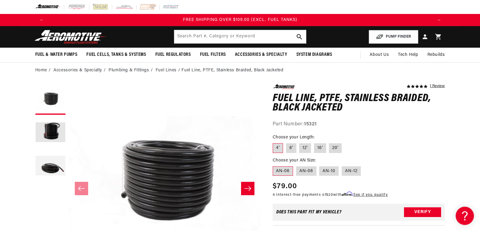 This screenshot has height=231, width=480. I want to click on span: Rebuilds, so click(436, 55).